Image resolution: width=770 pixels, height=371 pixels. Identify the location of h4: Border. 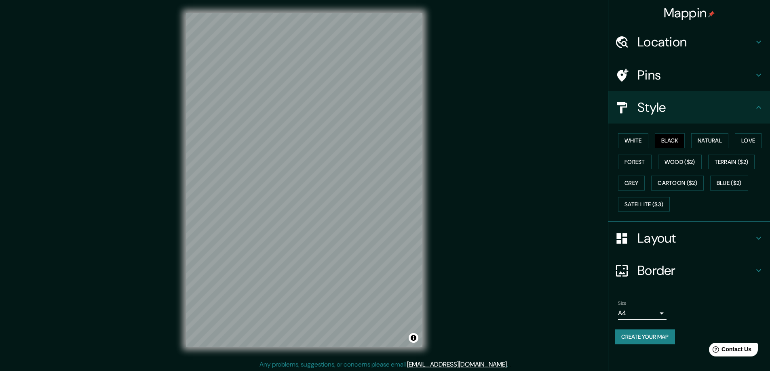
(695, 271).